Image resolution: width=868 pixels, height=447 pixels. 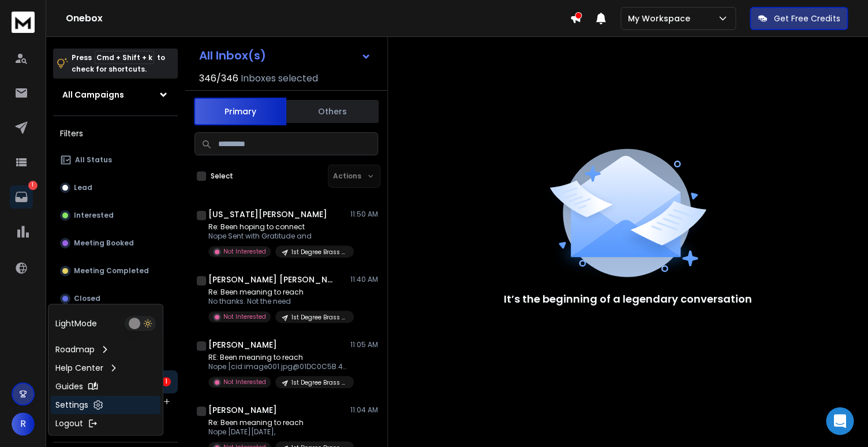 What do you see at coordinates (71, 405) in the screenshot?
I see `p: Settings` at bounding box center [71, 405].